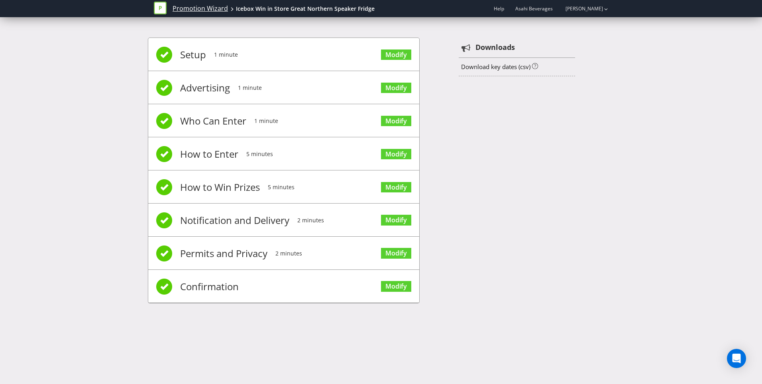 Image resolution: width=762 pixels, height=384 pixels. I want to click on span: Confirmation, so click(209, 286).